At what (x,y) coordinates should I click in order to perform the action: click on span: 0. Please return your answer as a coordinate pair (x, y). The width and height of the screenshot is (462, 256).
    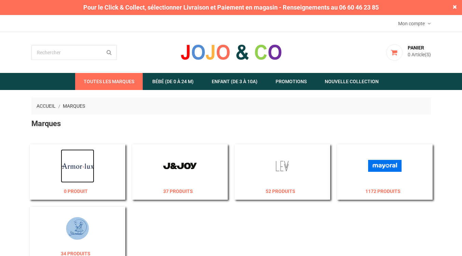
    Looking at the image, I should click on (409, 55).